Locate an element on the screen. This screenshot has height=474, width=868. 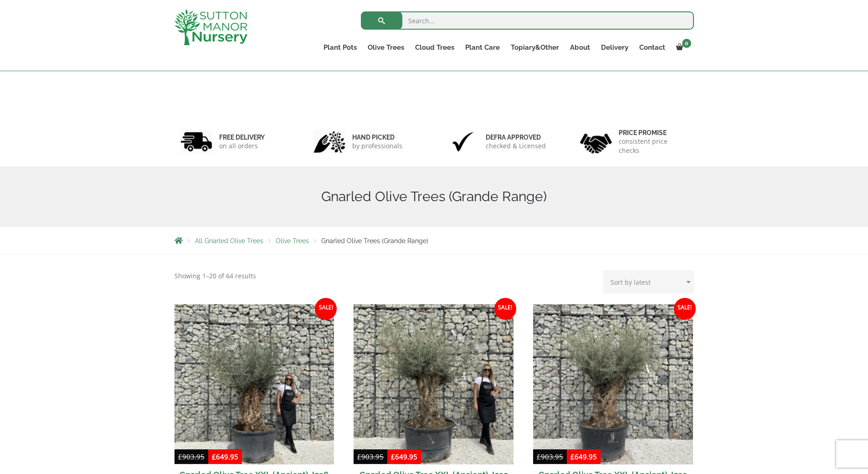
h1: Gnarled Olive Trees (Grande Range) is located at coordinates (435, 196).